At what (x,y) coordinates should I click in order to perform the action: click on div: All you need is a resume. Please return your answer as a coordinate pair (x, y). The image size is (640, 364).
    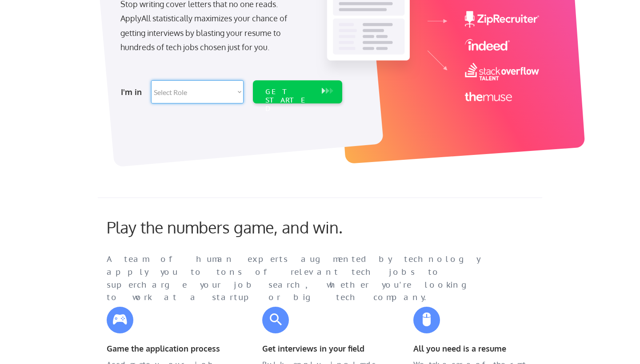
    Looking at the image, I should click on (473, 348).